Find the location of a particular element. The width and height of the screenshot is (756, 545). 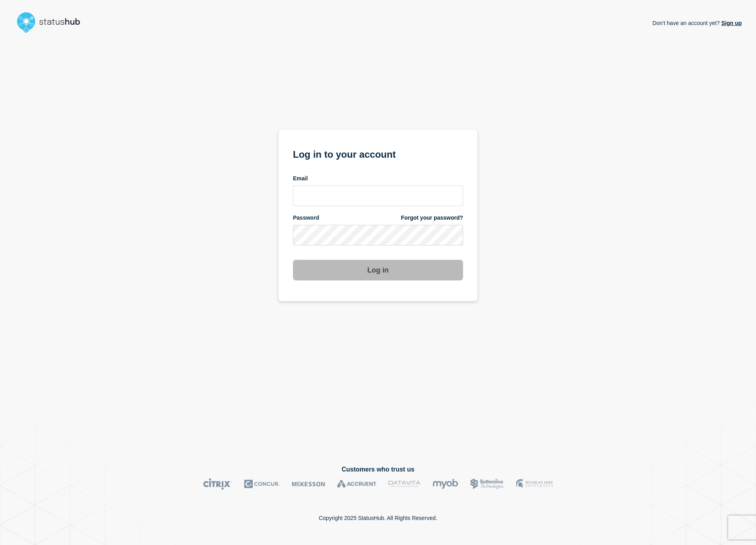

p: Copyright 2025 StatusHub. All Rights Reserved. is located at coordinates (378, 518).